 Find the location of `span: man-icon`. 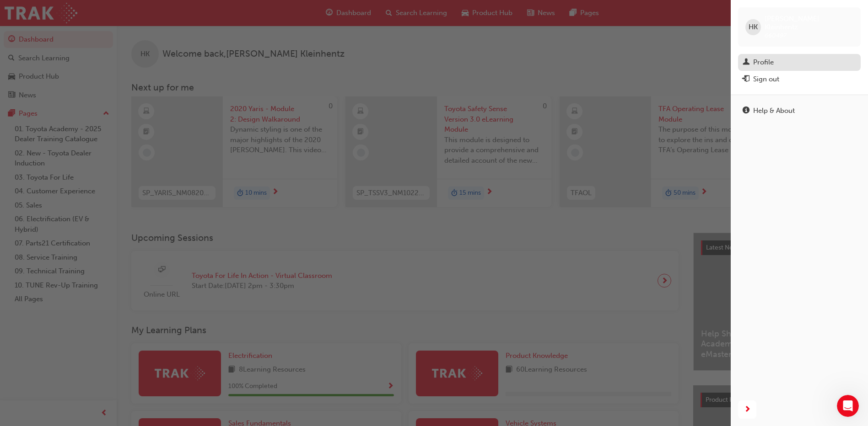

span: man-icon is located at coordinates (746, 62).